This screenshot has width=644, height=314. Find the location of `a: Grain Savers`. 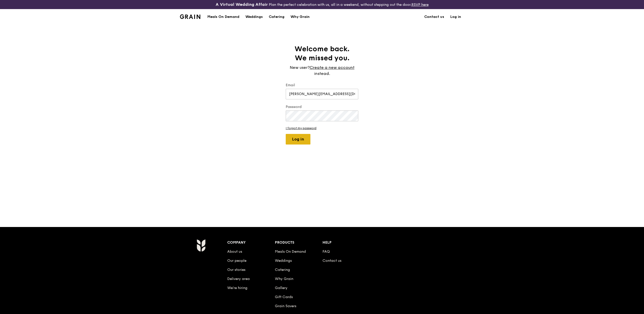

a: Grain Savers is located at coordinates (286, 306).